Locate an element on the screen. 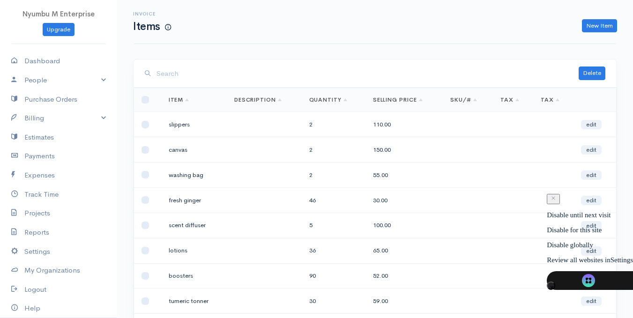  td: 52.00 is located at coordinates (404, 276).